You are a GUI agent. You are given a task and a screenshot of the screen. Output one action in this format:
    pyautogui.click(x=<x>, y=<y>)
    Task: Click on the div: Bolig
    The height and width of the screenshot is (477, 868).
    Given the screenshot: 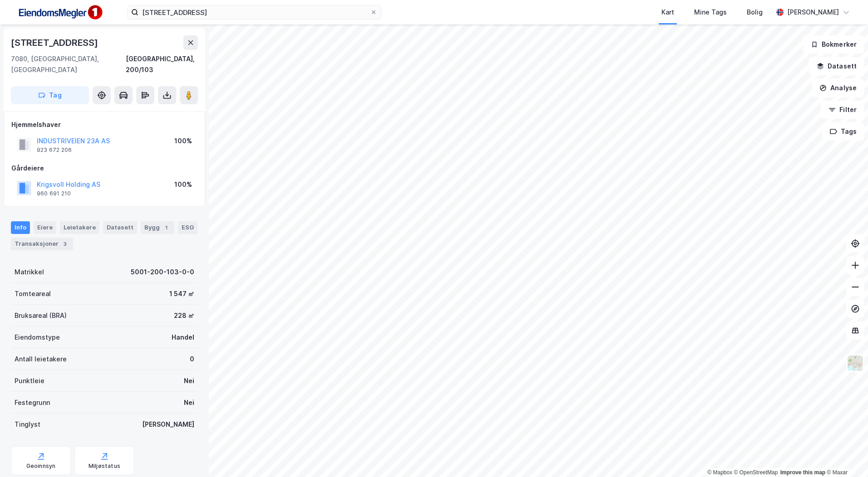 What is the action you would take?
    pyautogui.click(x=754, y=12)
    